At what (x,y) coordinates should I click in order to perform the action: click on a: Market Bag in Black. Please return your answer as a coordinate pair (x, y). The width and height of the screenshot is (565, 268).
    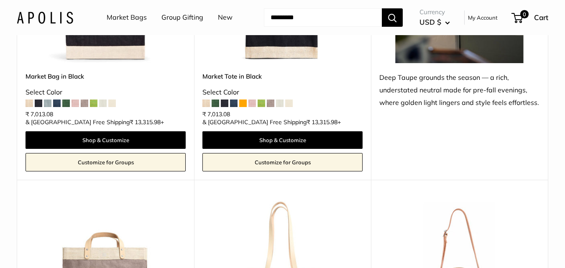
    Looking at the image, I should click on (105, 76).